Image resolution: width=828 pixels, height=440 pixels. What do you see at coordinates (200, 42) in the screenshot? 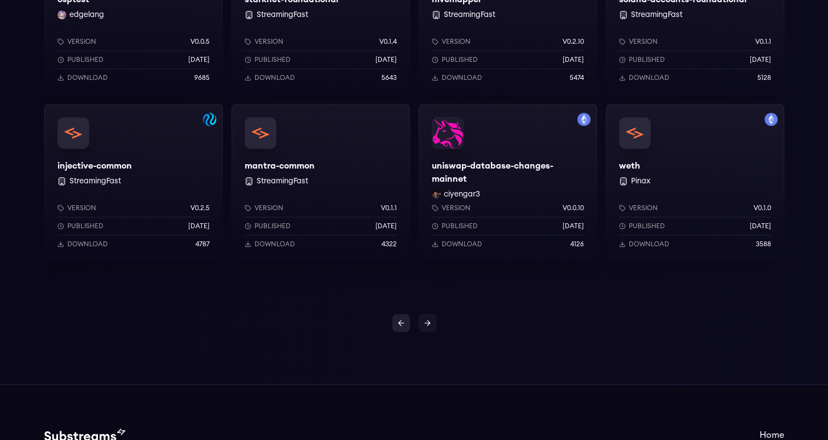
I see `p: v0.0.5` at bounding box center [200, 42].